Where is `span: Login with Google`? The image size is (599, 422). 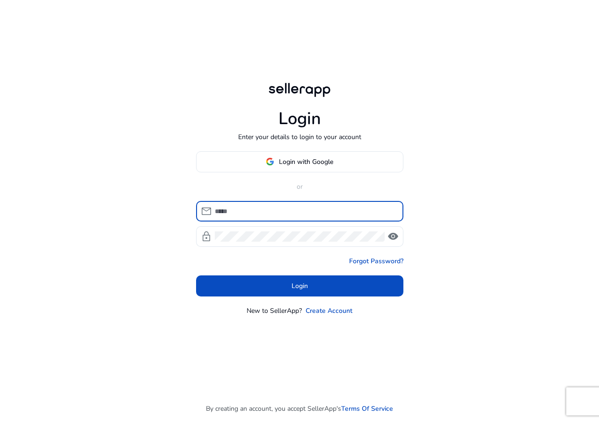
span: Login with Google is located at coordinates (306, 161).